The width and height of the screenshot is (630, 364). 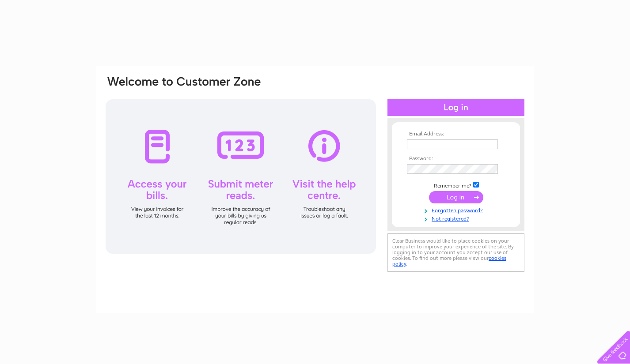 I want to click on a: Not registered?, so click(x=457, y=218).